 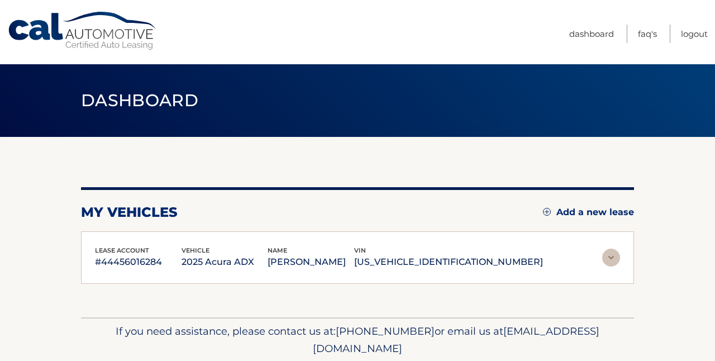 I want to click on h2: my vehicles, so click(x=129, y=212).